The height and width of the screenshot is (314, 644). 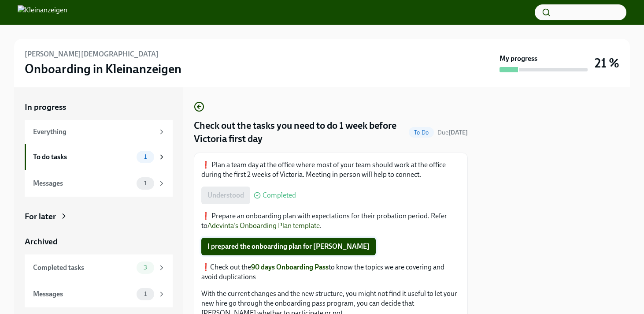 What do you see at coordinates (421, 132) in the screenshot?
I see `span: To Do` at bounding box center [421, 132].